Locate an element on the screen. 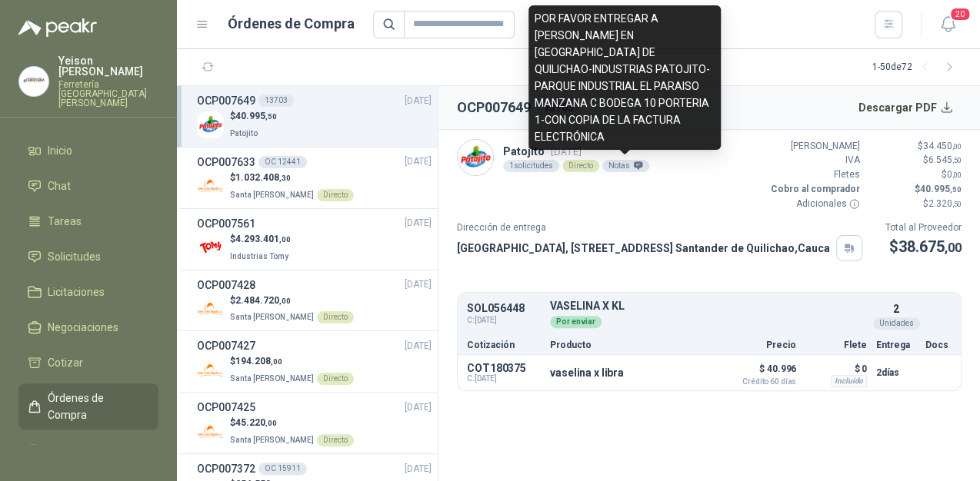 This screenshot has height=481, width=980. p: SOL056448 is located at coordinates (503, 308).